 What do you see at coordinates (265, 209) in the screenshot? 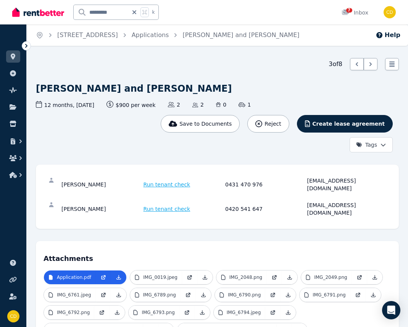
I see `div: 0420 541 647` at bounding box center [265, 209].